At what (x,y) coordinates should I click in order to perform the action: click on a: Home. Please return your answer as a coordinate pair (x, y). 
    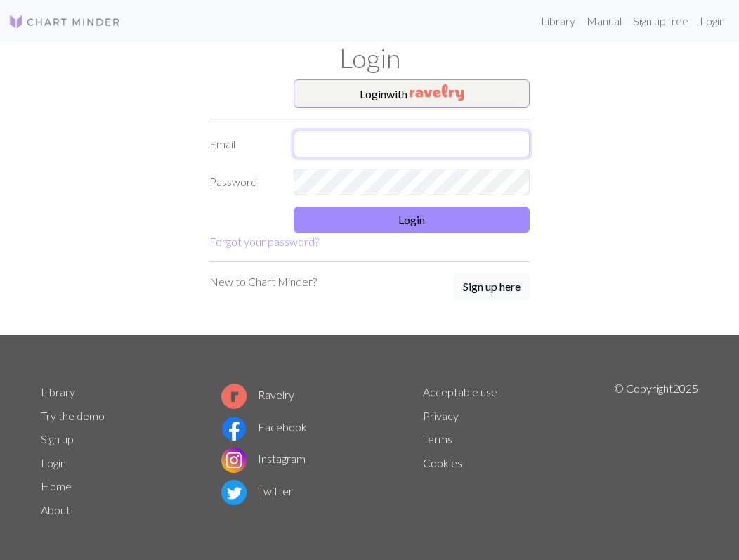
    Looking at the image, I should click on (56, 486).